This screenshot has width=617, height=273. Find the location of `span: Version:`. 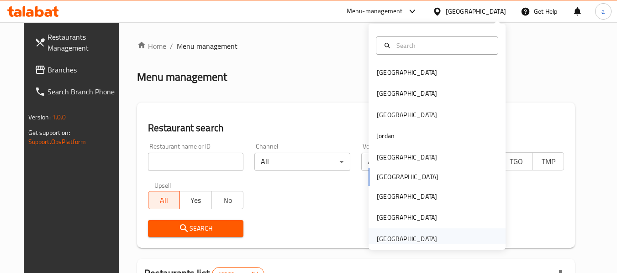

span: Version: is located at coordinates (39, 117).